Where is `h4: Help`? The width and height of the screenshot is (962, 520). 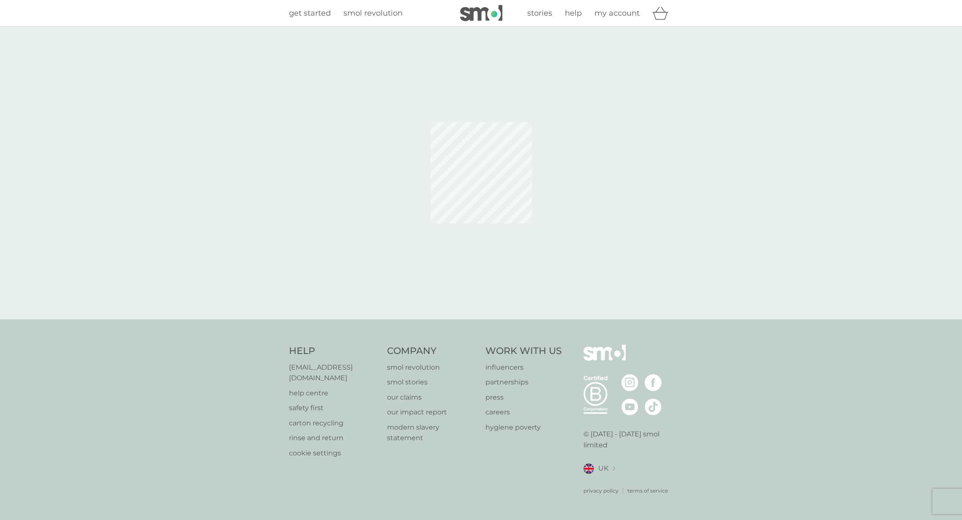
h4: Help is located at coordinates (334, 351).